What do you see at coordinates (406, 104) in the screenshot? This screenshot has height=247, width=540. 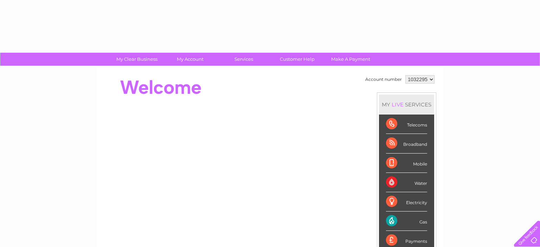 I see `div: MY SERVICES` at bounding box center [406, 104].